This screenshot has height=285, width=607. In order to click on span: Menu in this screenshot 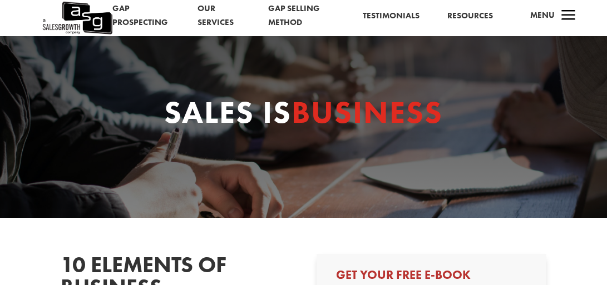, I will do `click(542, 15)`.